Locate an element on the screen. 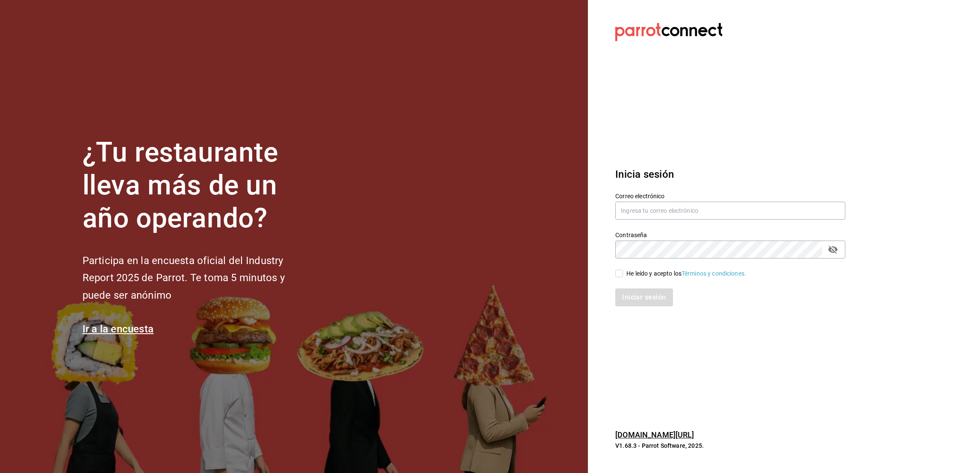  button: passwordField is located at coordinates (832, 250).